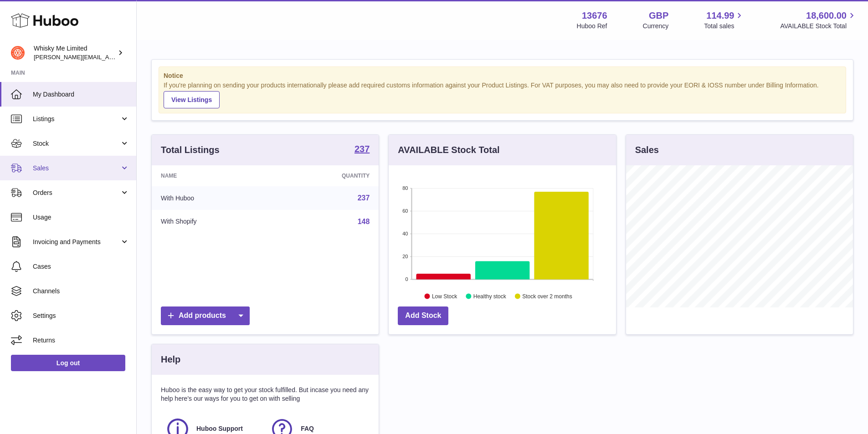  Describe the element at coordinates (75, 53) in the screenshot. I see `div: Whisky Me Limited` at that location.